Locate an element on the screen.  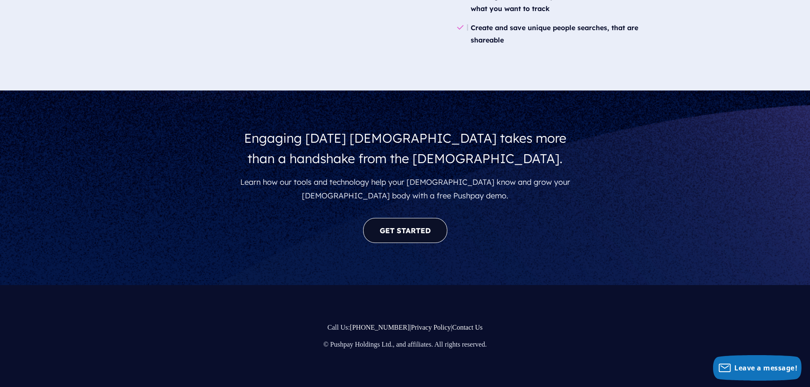
span: Call Us: | | is located at coordinates (405, 327).